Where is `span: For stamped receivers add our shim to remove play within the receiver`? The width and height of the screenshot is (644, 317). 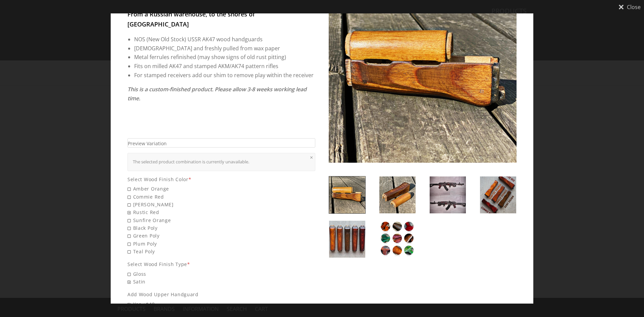
span: For stamped receivers add our shim to remove play within the receiver is located at coordinates (224, 75).